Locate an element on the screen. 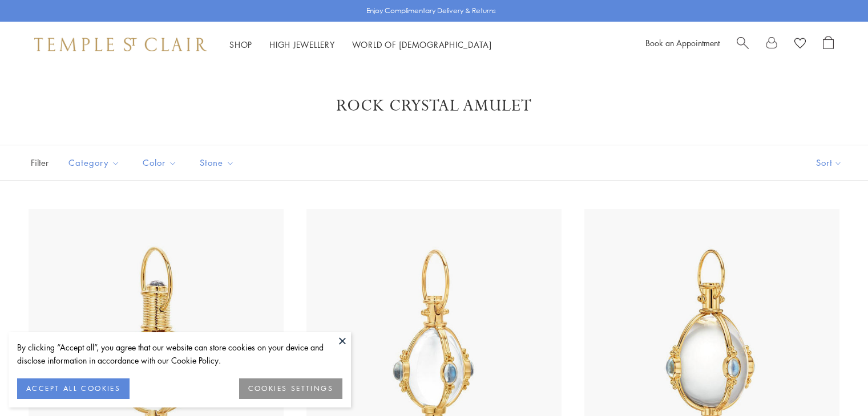 The width and height of the screenshot is (868, 416). nav: Main navigation is located at coordinates (361, 45).